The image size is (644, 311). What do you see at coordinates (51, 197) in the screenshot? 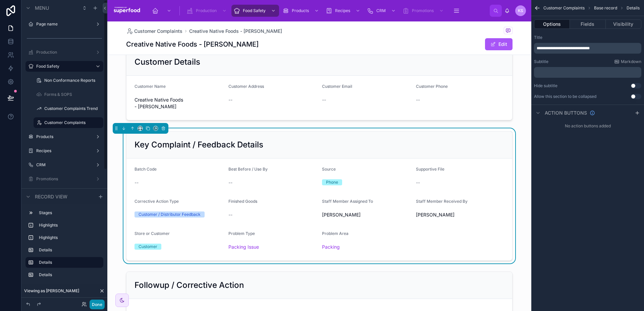
I see `span: Record view` at bounding box center [51, 197].